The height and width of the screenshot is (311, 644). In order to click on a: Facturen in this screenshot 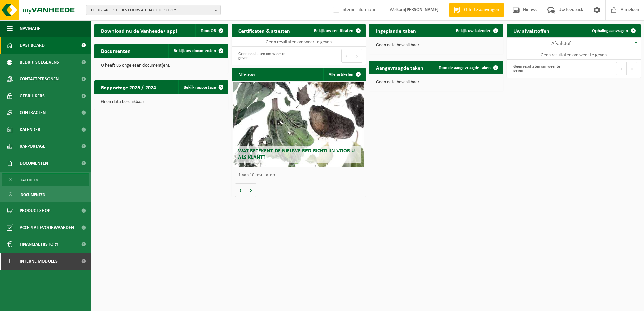, I will do `click(45, 180)`.